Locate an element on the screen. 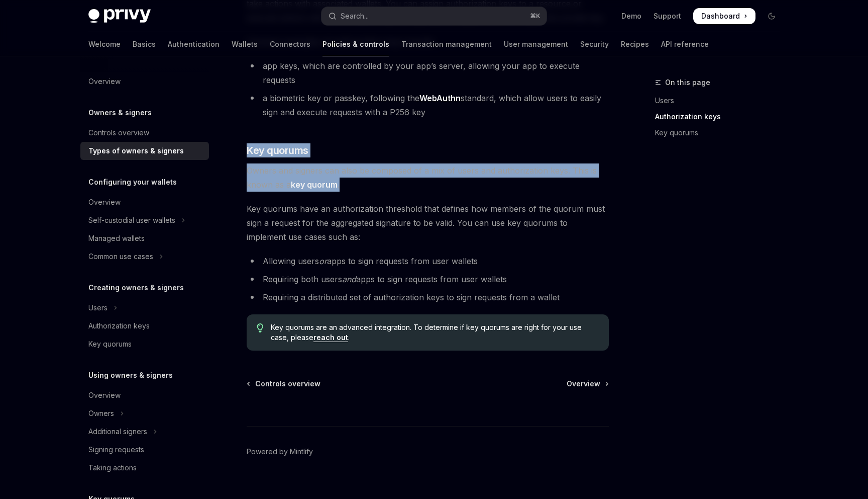 The image size is (868, 499). h5: Using owners & signers is located at coordinates (131, 375).